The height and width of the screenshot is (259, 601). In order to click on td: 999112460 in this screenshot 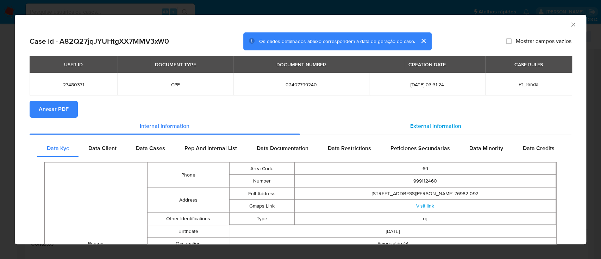, I will do `click(425, 181)`.